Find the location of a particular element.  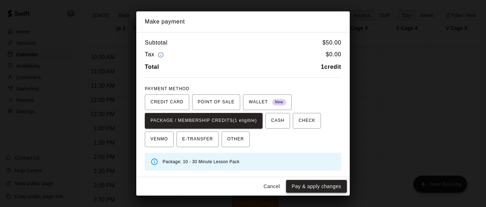

button: Cancel is located at coordinates (272, 186).